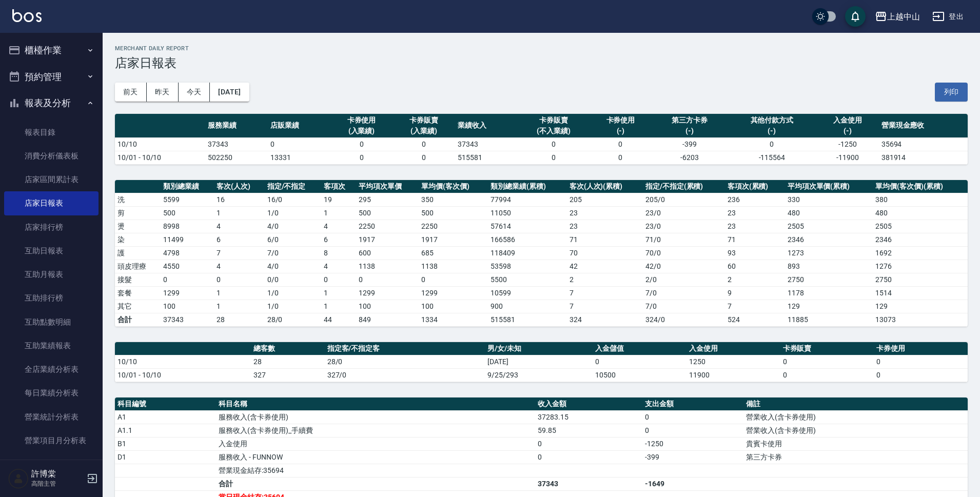 The width and height of the screenshot is (980, 497). I want to click on td: 營業現金結存:35694, so click(375, 470).